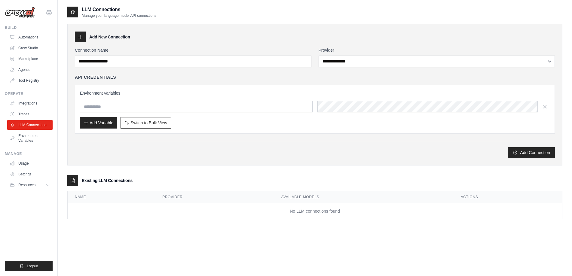 This screenshot has width=572, height=276. I want to click on div: Operate, so click(29, 94).